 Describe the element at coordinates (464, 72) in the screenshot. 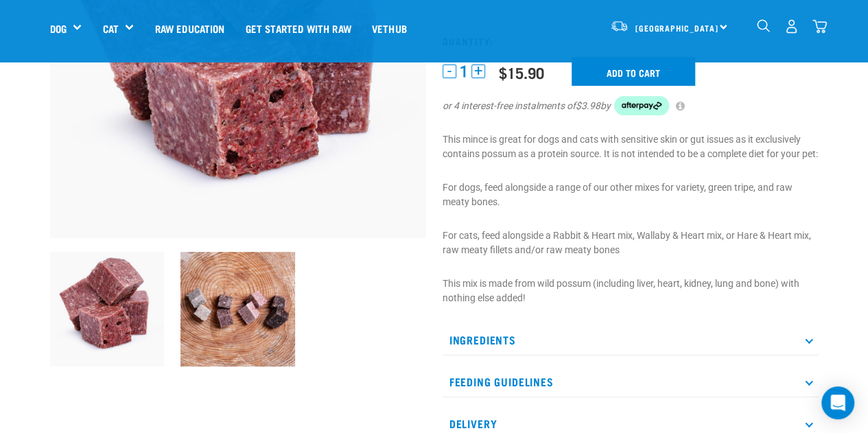

I see `span: 1` at that location.